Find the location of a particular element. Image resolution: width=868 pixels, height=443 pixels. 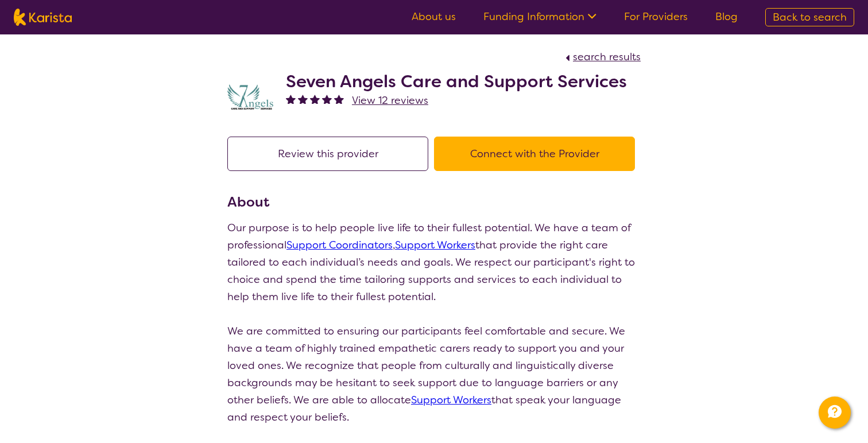

p: Our purpose is to help people live life to their fullest potential. We have a team of professiona... is located at coordinates (434, 262).